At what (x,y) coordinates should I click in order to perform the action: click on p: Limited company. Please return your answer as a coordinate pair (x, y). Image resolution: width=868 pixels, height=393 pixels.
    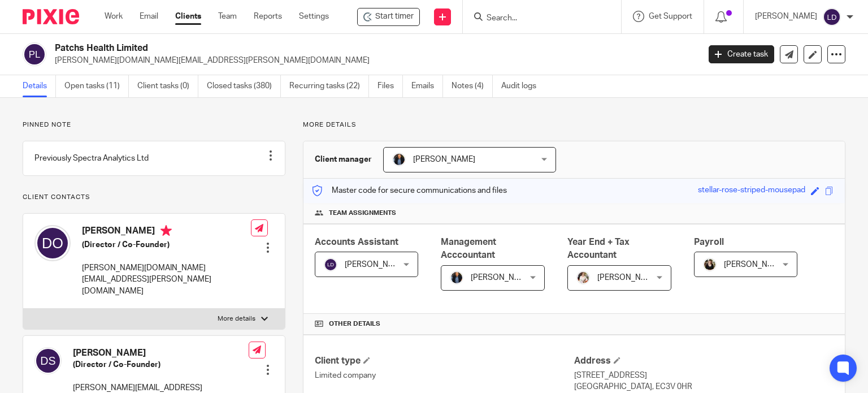
    Looking at the image, I should click on (444, 376).